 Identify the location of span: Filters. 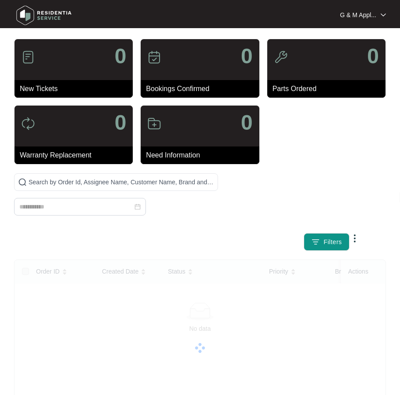
(333, 242).